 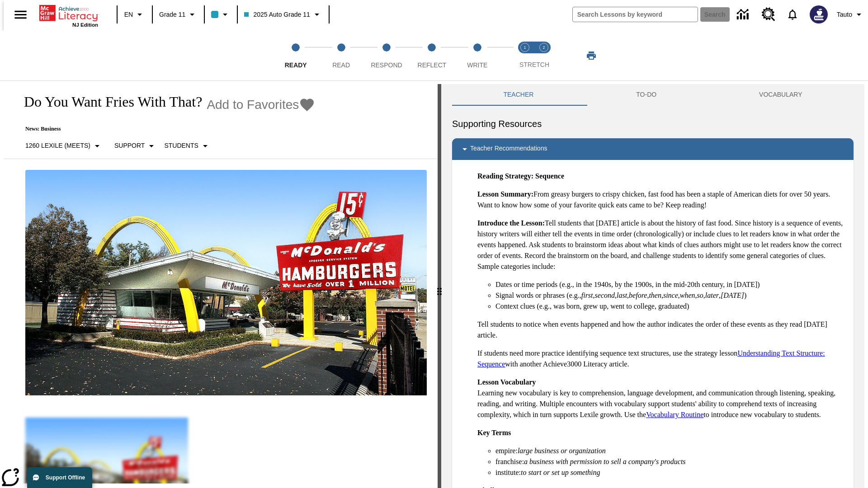 I want to click on li: Context clues (e.g., was born, grew up, went to college, graduated), so click(x=671, y=306).